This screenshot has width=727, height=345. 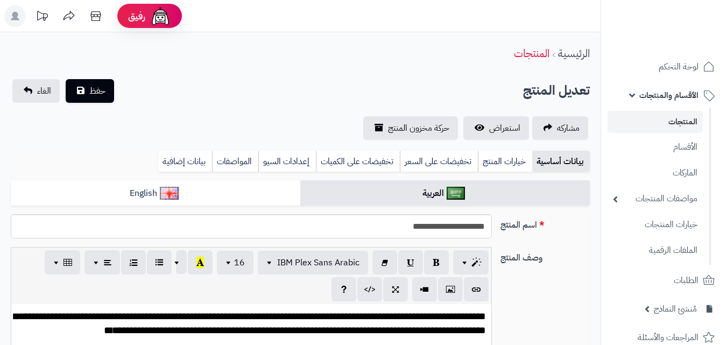 I want to click on span: الغاء, so click(x=44, y=91).